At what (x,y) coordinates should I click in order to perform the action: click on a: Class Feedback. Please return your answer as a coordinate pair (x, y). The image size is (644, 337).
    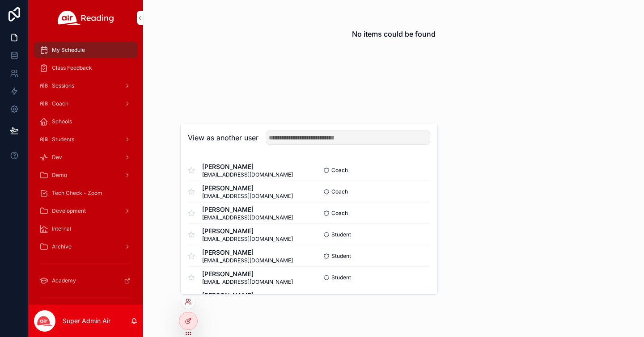
    Looking at the image, I should click on (86, 68).